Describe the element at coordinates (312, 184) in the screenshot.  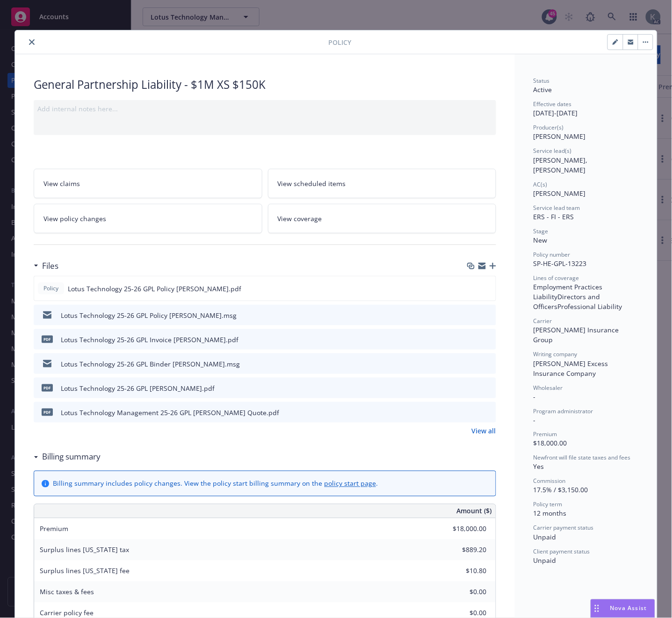
I see `span: View scheduled items` at that location.